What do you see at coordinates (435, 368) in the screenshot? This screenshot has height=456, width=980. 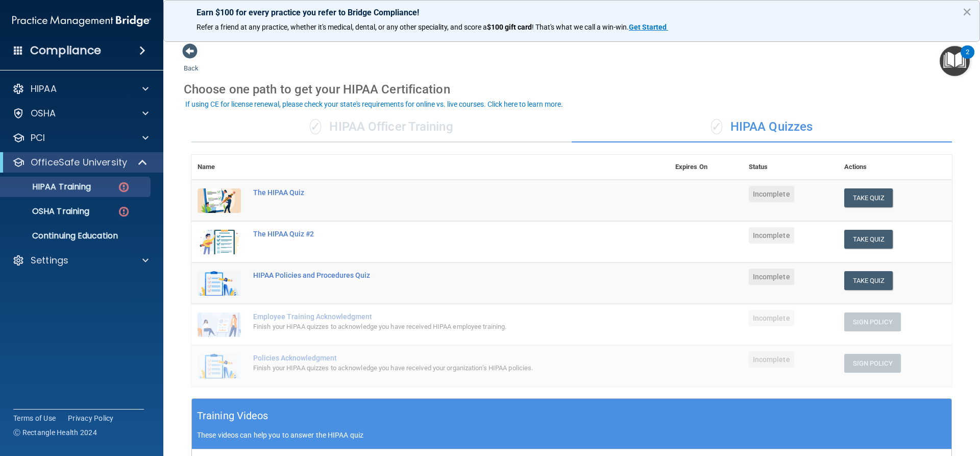 I see `div: Finish your HIPAA quizzes to acknowledge you have received your organization’s HIPAA policies.` at bounding box center [435, 368].